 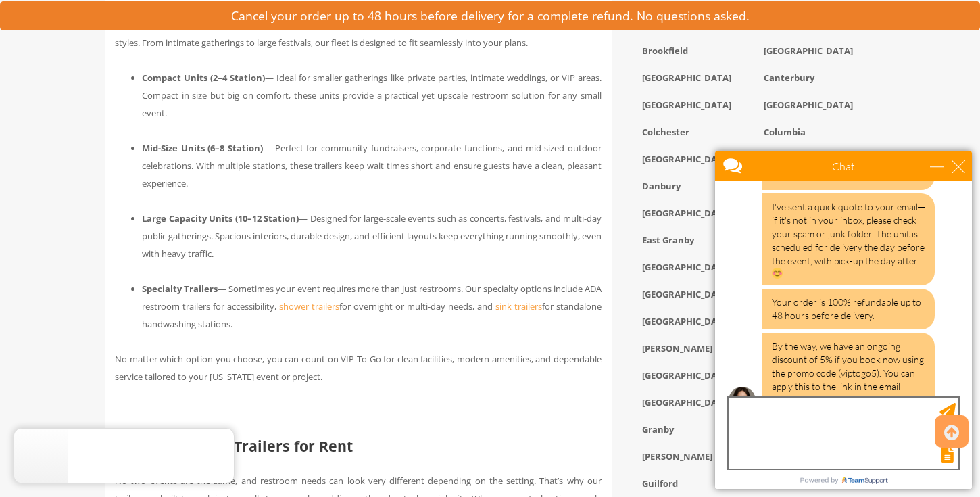 What do you see at coordinates (372, 95) in the screenshot?
I see `span: — Ideal for smaller gatherings like private parties, intimate weddings, or VIP areas. Compact in ...` at bounding box center [372, 95].